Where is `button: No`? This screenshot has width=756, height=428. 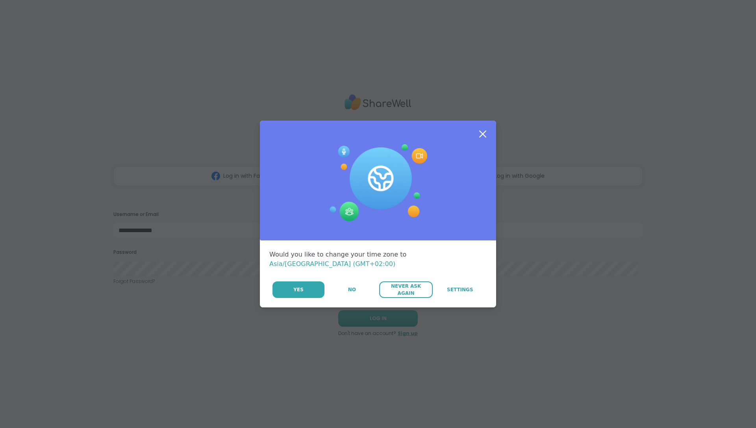
button: No is located at coordinates (352, 290).